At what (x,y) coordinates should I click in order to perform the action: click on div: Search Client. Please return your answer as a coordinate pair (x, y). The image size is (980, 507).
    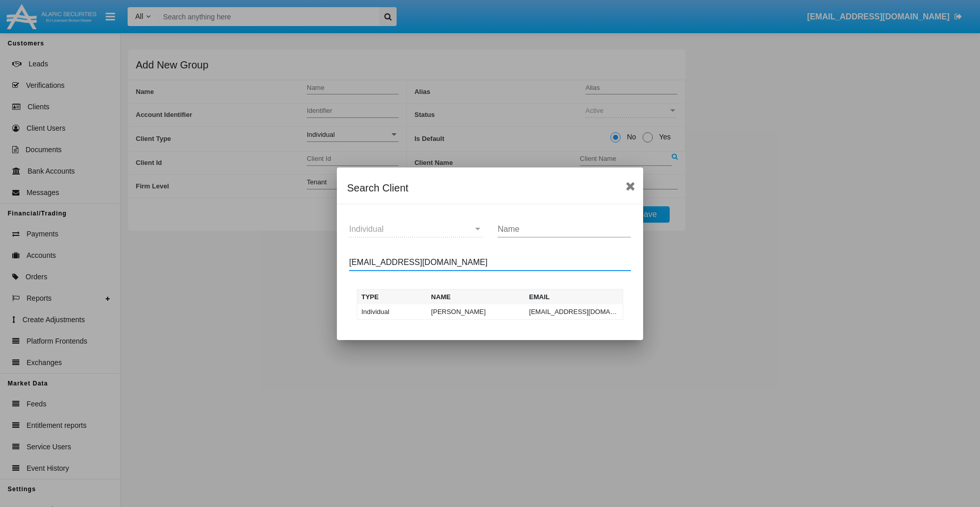
    Looking at the image, I should click on (490, 188).